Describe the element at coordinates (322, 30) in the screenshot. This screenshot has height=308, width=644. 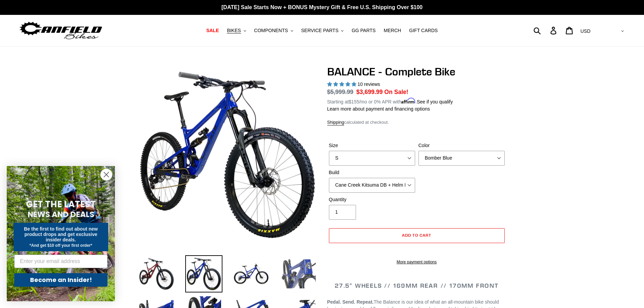
I see `button: SERVICE PARTS` at that location.